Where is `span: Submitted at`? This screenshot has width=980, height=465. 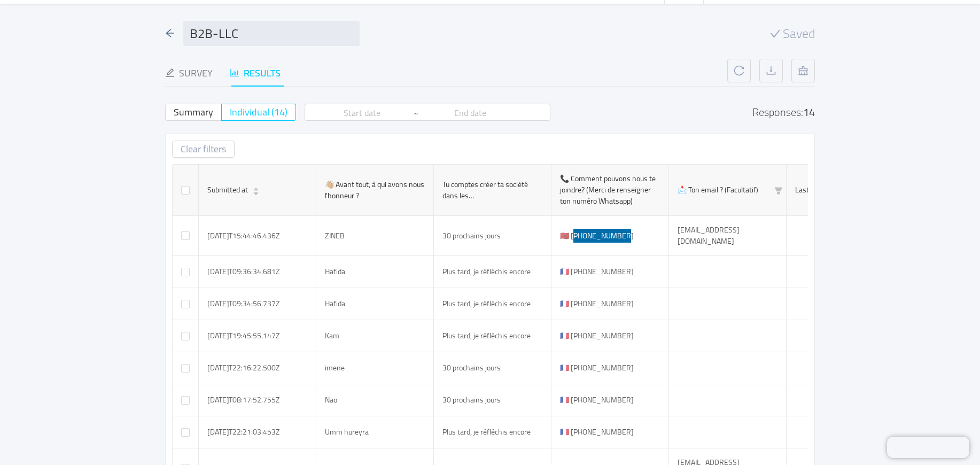
span: Submitted at is located at coordinates (228, 190).